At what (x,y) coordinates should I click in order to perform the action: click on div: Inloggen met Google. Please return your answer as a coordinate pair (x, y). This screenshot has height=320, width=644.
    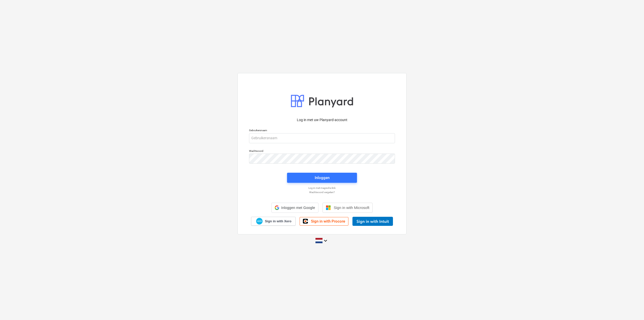
    Looking at the image, I should click on (295, 207).